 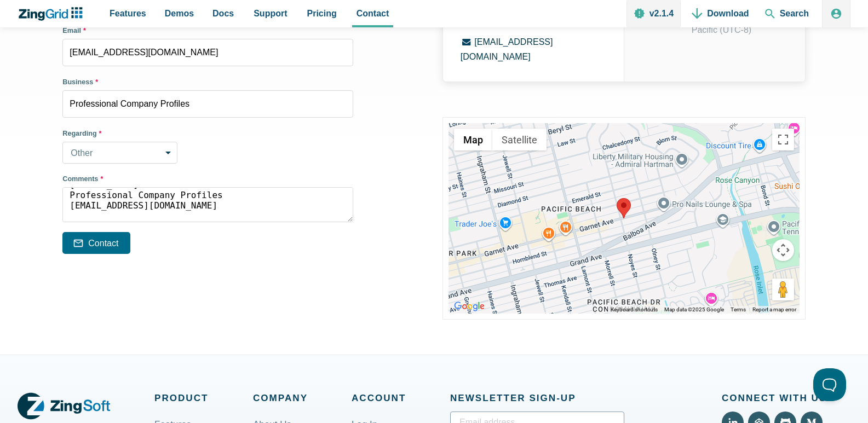 I want to click on span: Support, so click(x=270, y=13).